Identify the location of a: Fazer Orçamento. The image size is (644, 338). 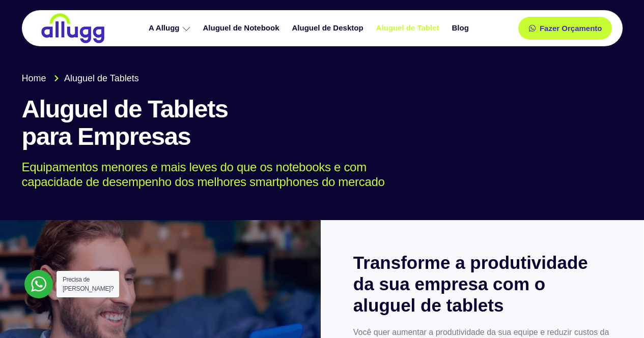
(565, 28).